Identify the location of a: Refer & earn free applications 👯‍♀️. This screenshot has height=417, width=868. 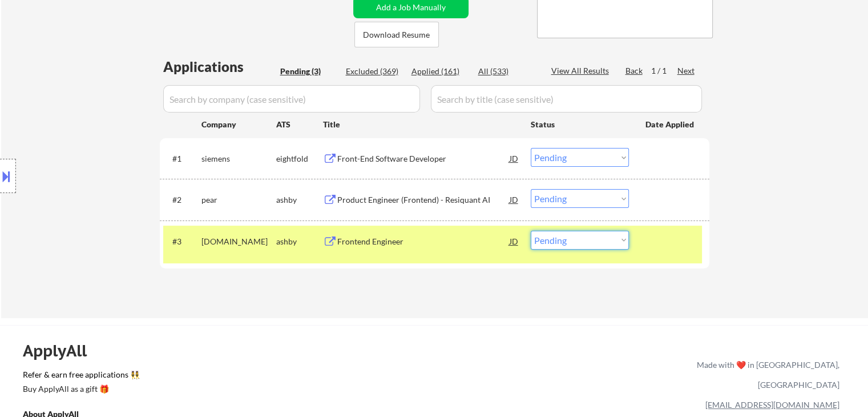
(240, 376).